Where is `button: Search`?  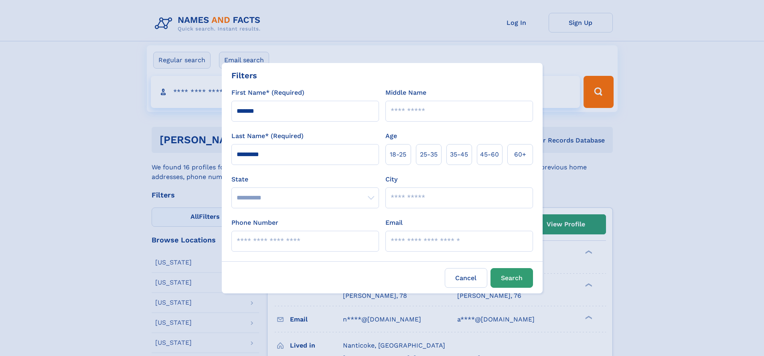
button: Search is located at coordinates (512, 277).